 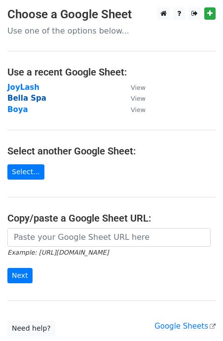 What do you see at coordinates (111, 31) in the screenshot?
I see `p: Use one of the options below...` at bounding box center [111, 31].